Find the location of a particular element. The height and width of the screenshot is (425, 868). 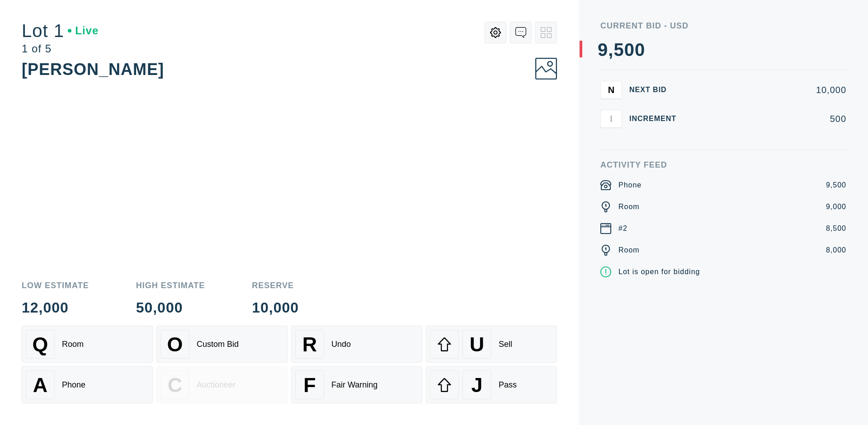

div: Lot is open for bidding is located at coordinates (659, 272).